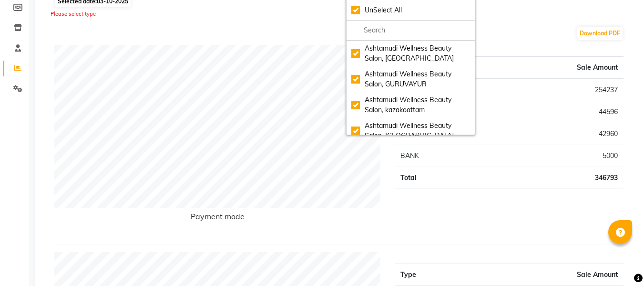  What do you see at coordinates (446, 156) in the screenshot?
I see `td: BANK` at bounding box center [446, 156].